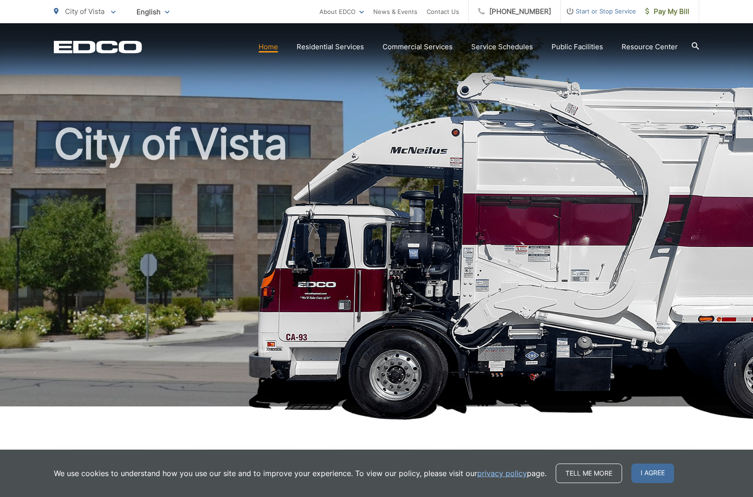 The width and height of the screenshot is (753, 497). I want to click on span: English, so click(153, 12).